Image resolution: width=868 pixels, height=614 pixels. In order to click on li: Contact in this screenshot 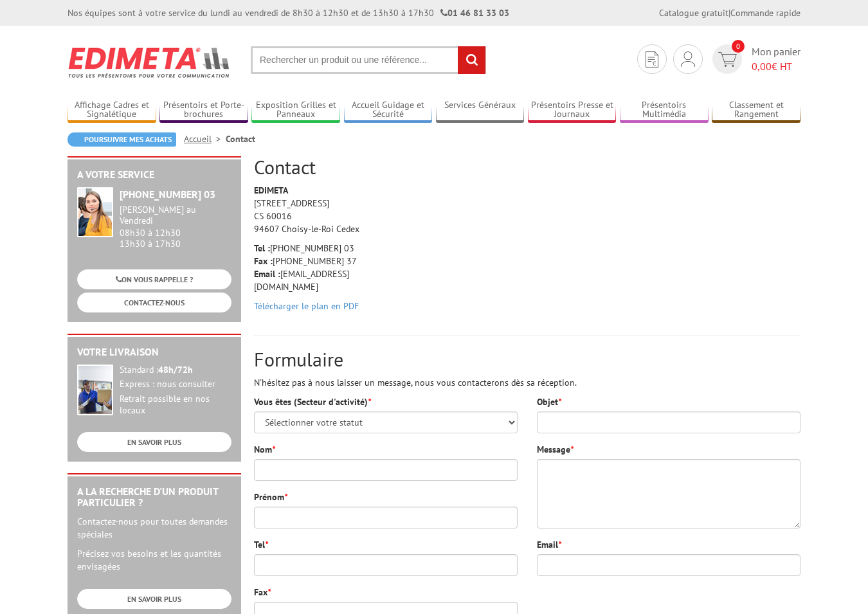, I will do `click(240, 139)`.